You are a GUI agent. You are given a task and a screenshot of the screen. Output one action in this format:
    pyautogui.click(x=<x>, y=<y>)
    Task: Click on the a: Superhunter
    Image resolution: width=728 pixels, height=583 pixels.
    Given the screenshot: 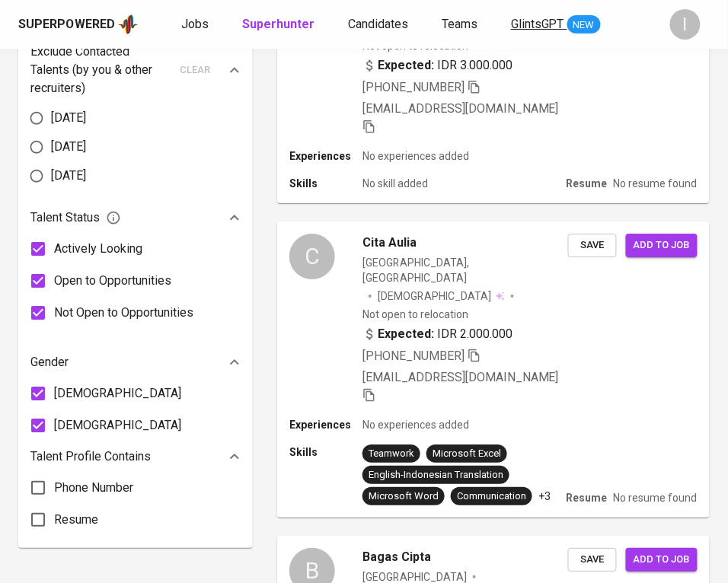 What is the action you would take?
    pyautogui.click(x=280, y=25)
    